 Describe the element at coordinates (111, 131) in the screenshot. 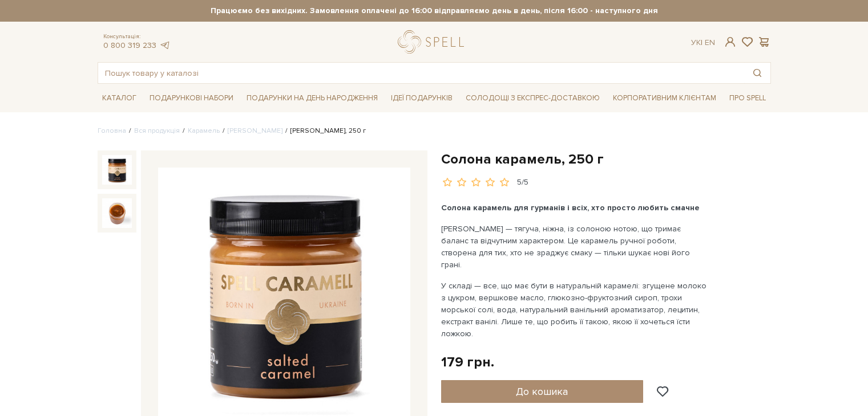

I see `a: Головна` at that location.